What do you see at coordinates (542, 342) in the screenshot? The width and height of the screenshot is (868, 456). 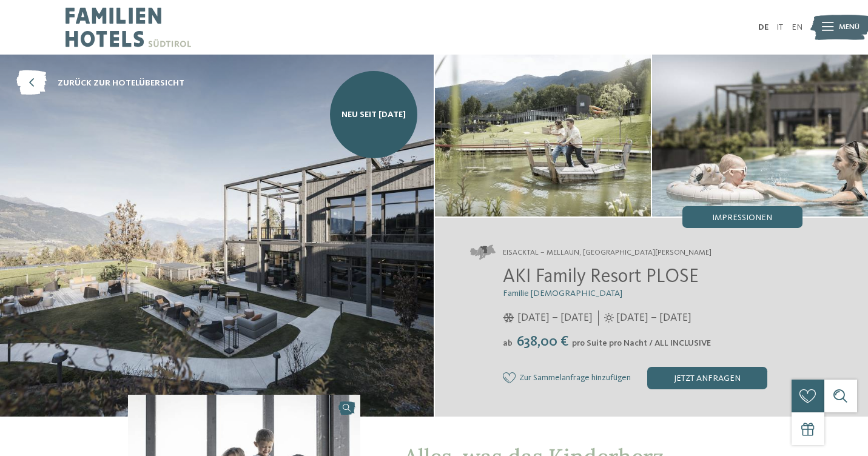 I see `span: 638,00 €` at bounding box center [542, 342].